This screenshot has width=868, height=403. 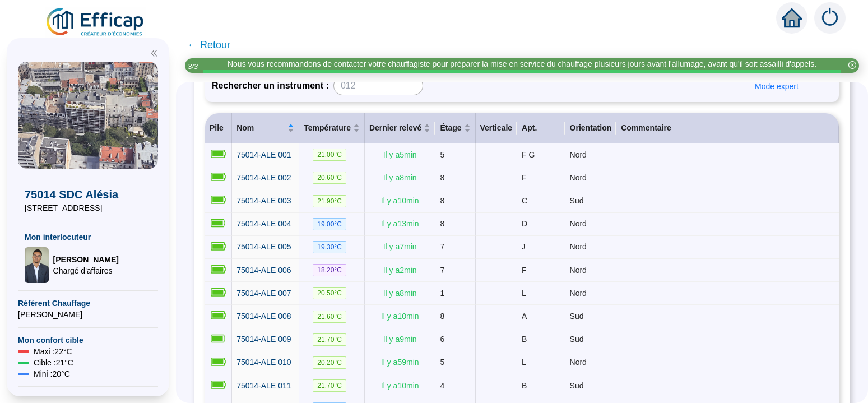 I want to click on span: Mode expert, so click(x=777, y=86).